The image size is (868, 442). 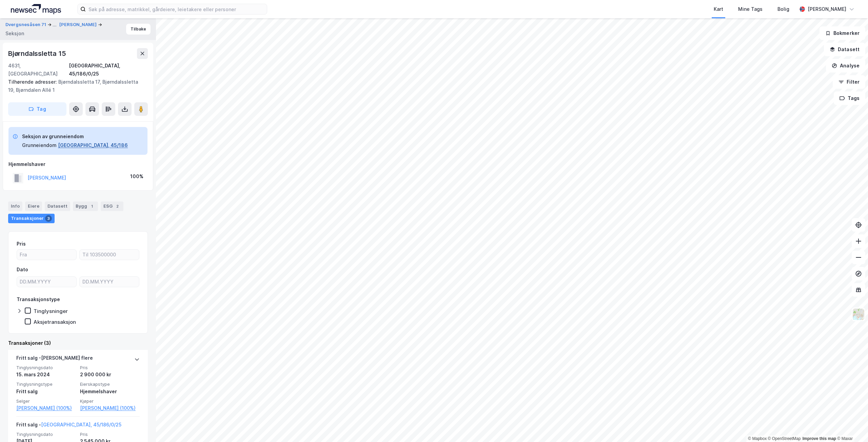 I want to click on div: Tinglysninger, so click(x=51, y=311).